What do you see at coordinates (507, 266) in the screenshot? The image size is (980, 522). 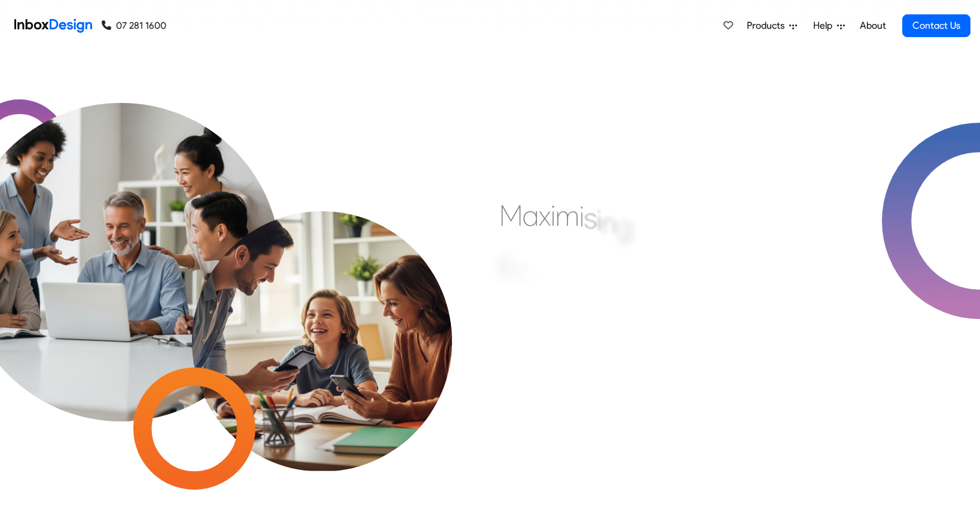 I see `div: E` at bounding box center [507, 266].